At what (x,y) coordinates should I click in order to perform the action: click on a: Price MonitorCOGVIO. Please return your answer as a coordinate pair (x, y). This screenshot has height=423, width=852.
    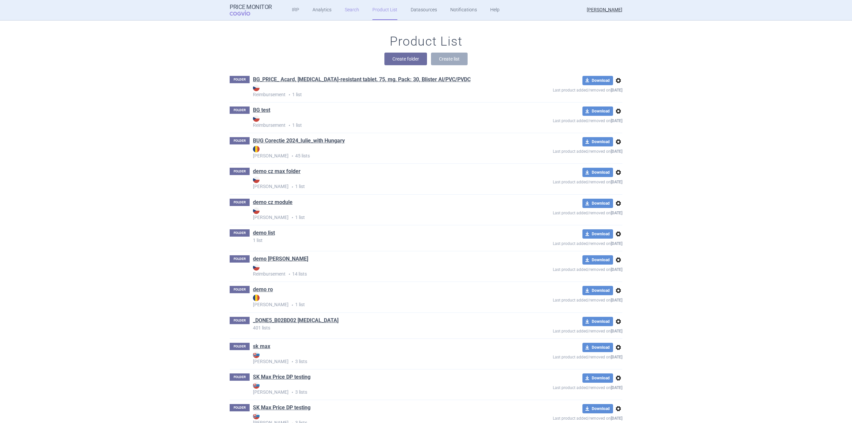
    Looking at the image, I should click on (251, 10).